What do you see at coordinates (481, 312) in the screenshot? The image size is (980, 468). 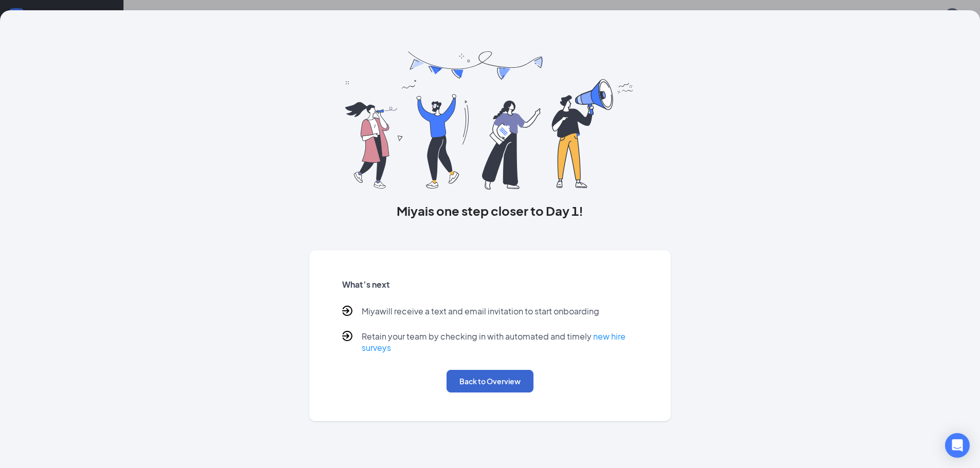 I see `p: Miya will receive a text and email invitation to start onboarding` at bounding box center [481, 312].